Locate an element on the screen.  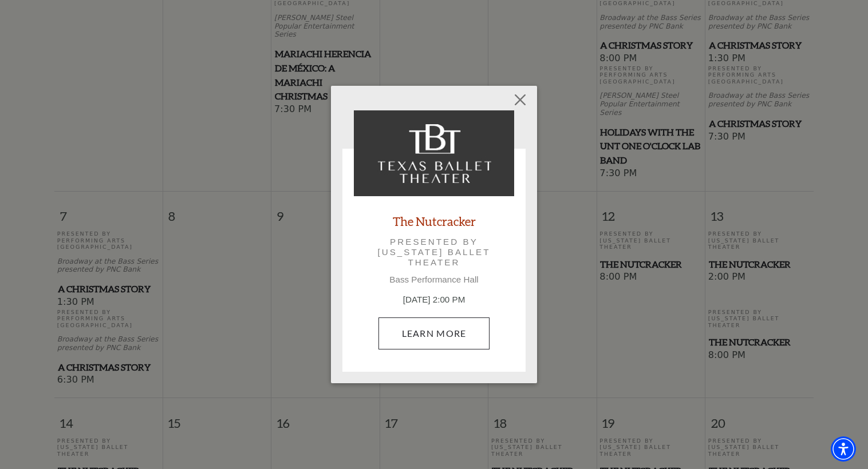
a: The Nutcracker is located at coordinates (434, 221).